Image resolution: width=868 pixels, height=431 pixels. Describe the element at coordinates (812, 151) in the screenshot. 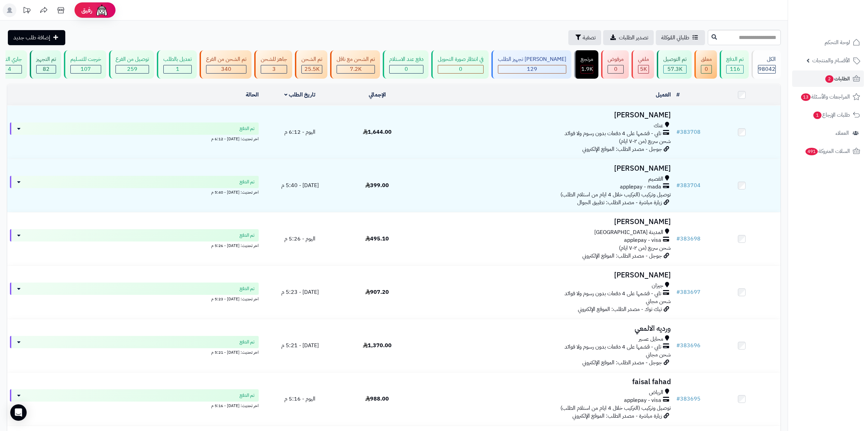

I see `span: 491` at that location.